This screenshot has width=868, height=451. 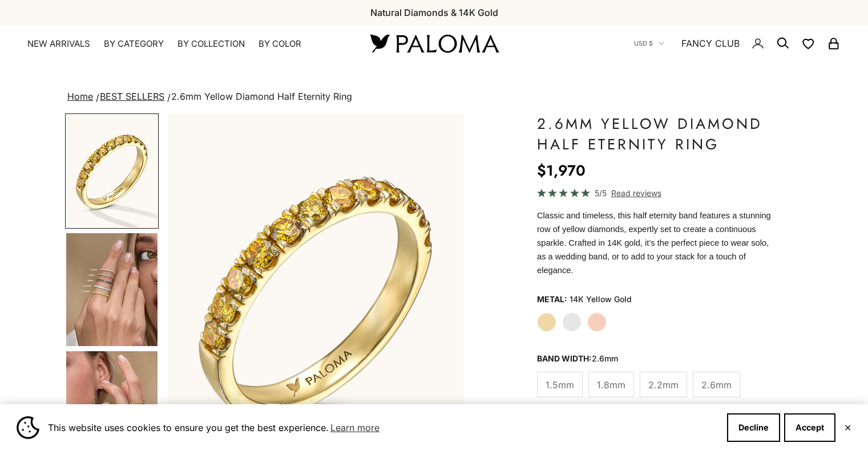 I want to click on a: BEST SELLERS, so click(x=132, y=96).